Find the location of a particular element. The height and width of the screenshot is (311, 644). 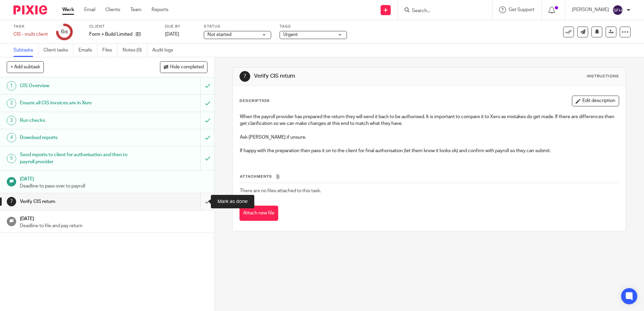

span: There are no files attached to this task. is located at coordinates (281, 191).